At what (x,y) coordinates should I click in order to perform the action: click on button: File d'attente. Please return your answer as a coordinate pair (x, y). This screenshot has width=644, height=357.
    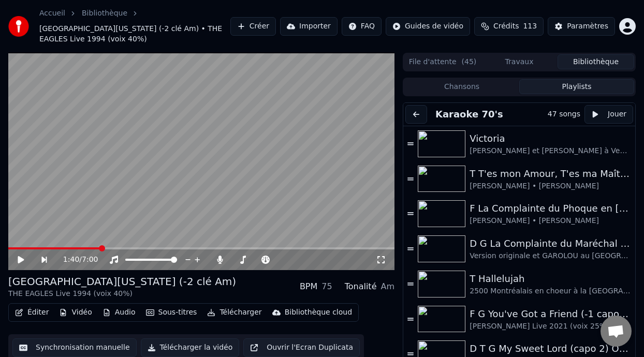
    Looking at the image, I should click on (442, 62).